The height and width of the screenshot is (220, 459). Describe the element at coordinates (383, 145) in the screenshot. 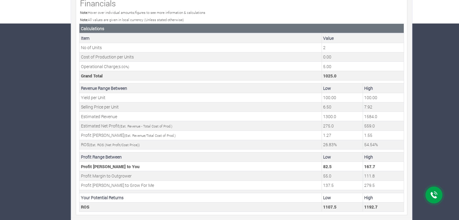

I see `td: Your estimated maximum ROS (Net Profit/Cost Price)` at that location.